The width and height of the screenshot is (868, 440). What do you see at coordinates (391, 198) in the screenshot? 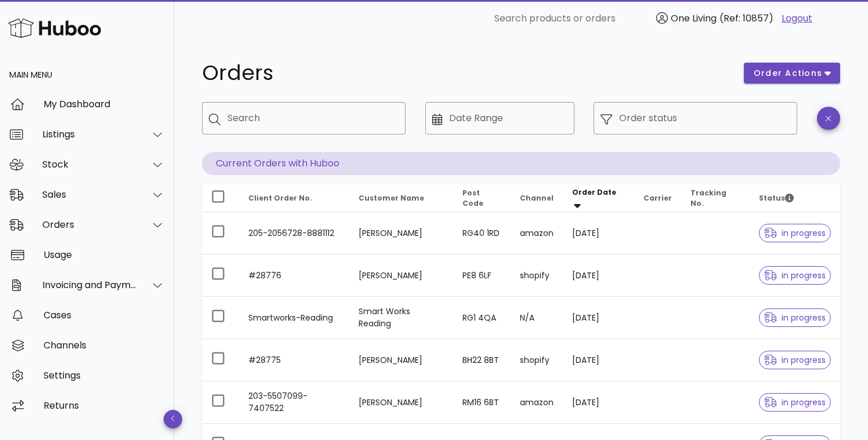
I see `span: Customer Name` at bounding box center [391, 198].